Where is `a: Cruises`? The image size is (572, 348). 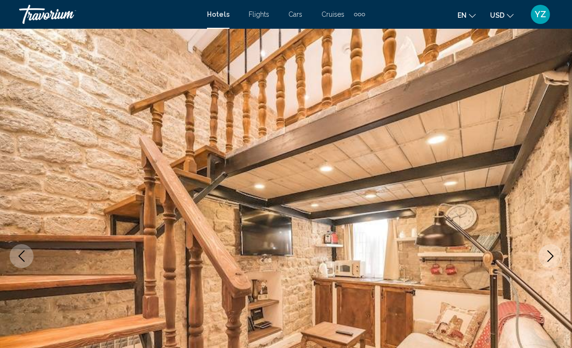
a: Cruises is located at coordinates (333, 14).